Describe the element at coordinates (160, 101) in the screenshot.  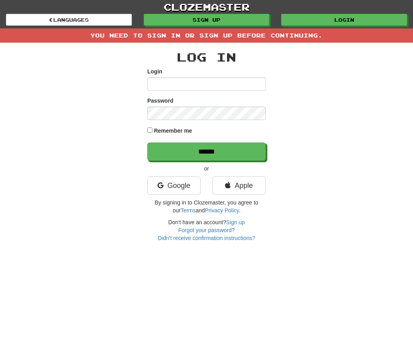
I see `label: Password` at that location.